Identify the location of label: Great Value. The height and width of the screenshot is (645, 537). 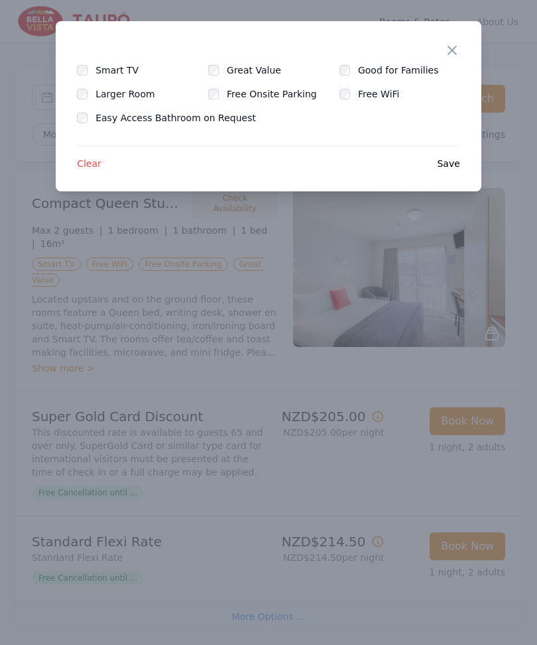
(262, 70).